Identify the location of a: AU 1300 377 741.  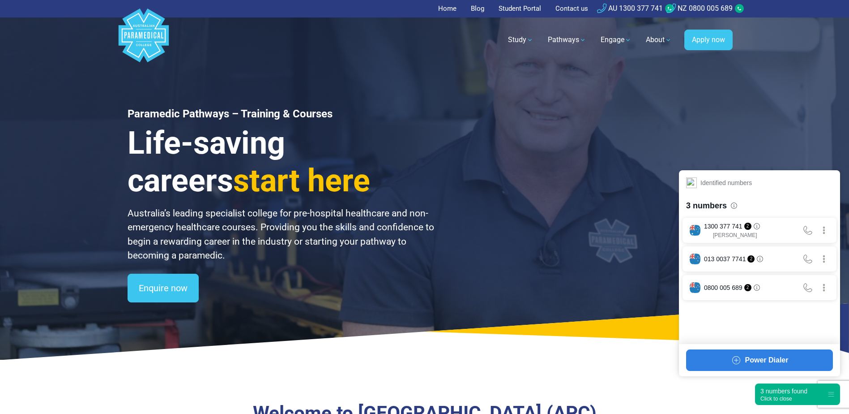
(630, 8).